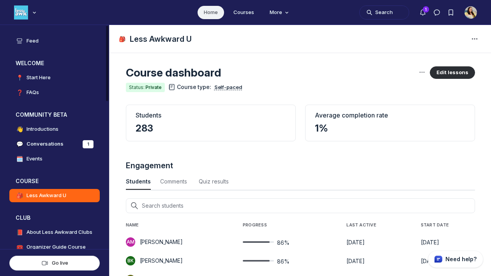  Describe the element at coordinates (55, 78) in the screenshot. I see `a: 📍Start Here` at that location.